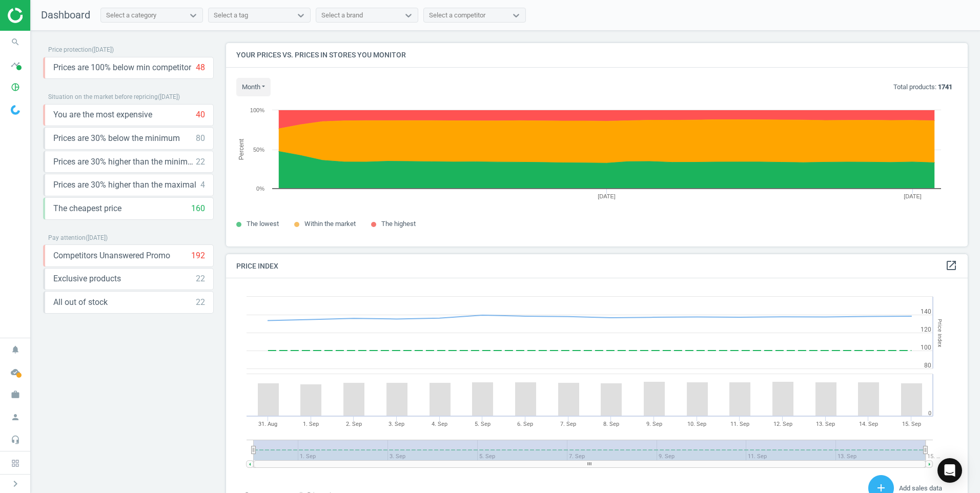  What do you see at coordinates (124, 186) in the screenshot?
I see `span: Prices are 30% higher than the maximal` at bounding box center [124, 186].